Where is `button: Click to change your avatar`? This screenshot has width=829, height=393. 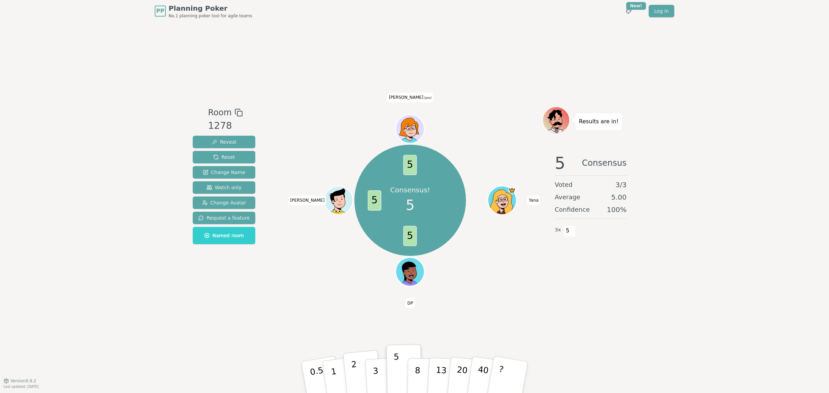
button: Click to change your avatar is located at coordinates (410, 129).